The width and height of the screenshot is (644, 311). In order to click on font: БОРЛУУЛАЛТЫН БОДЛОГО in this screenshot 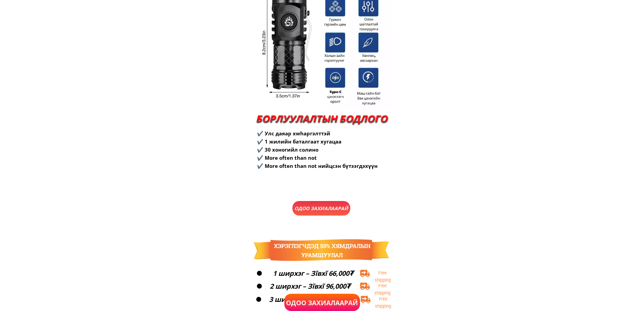, I will do `click(321, 119)`.